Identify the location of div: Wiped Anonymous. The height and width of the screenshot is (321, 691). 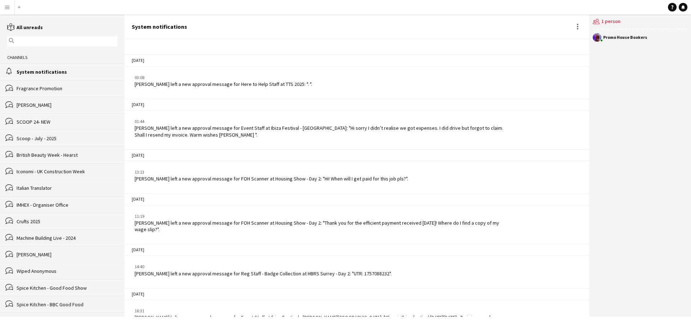
(67, 271).